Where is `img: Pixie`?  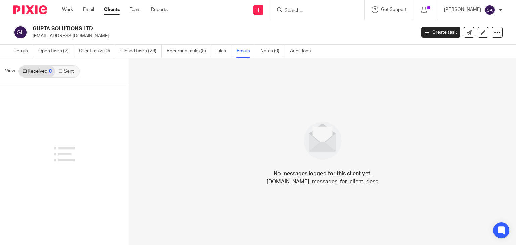
img: Pixie is located at coordinates (30, 10).